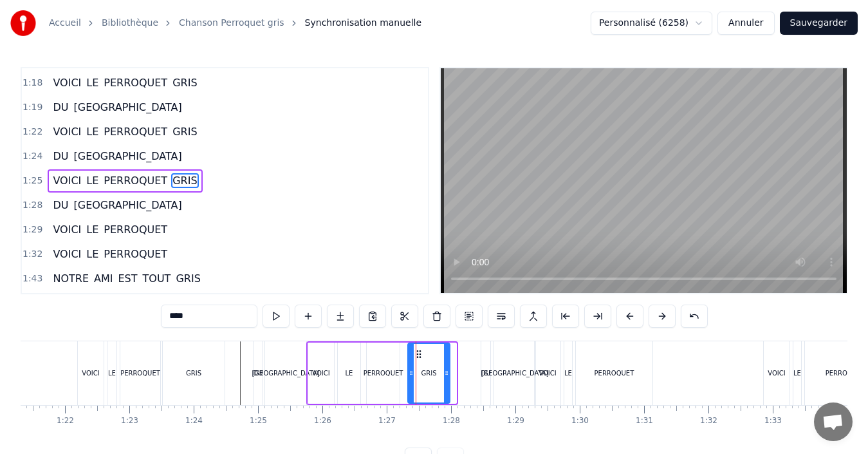 The height and width of the screenshot is (454, 868). Describe the element at coordinates (32, 107) in the screenshot. I see `span: 1:19` at that location.